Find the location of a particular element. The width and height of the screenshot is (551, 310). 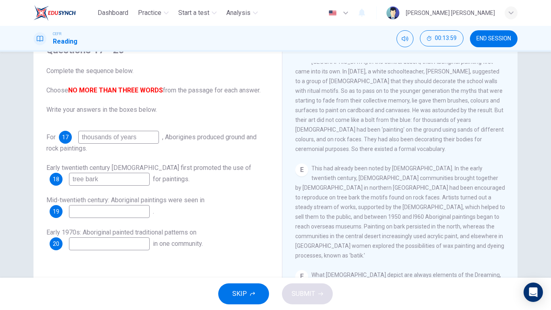

span: Start a test is located at coordinates (194, 13).